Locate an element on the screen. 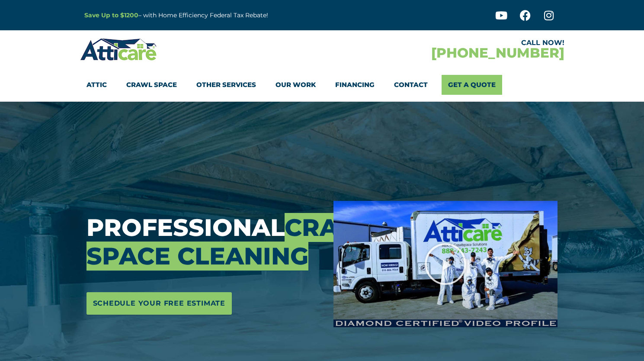  a: Our Work is located at coordinates (295, 85).